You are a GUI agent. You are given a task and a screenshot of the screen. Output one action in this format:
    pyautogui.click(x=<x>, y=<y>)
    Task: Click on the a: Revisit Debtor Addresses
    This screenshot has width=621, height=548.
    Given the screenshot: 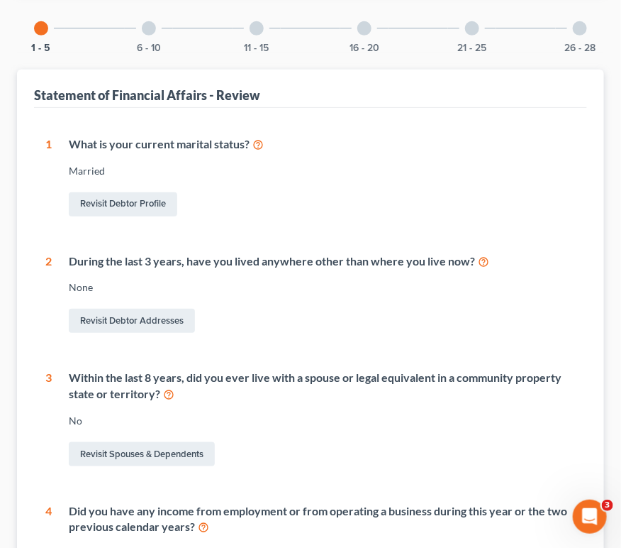 What is the action you would take?
    pyautogui.click(x=132, y=321)
    